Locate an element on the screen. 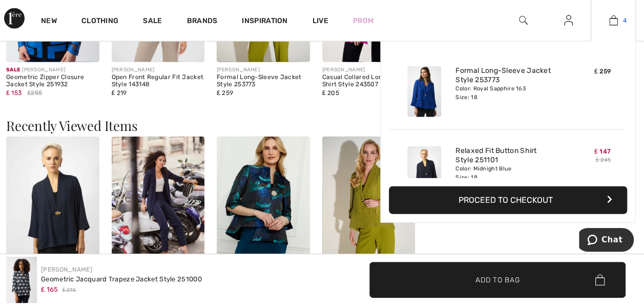 The width and height of the screenshot is (644, 305). a: Polka Dot Blazer Jacket Style 254229 is located at coordinates (158, 206).